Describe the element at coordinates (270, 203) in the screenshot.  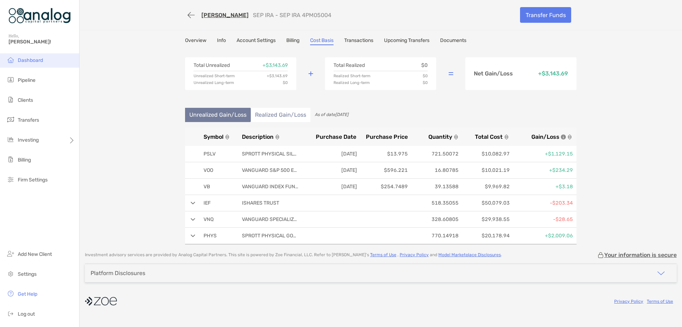
I see `p: ISHARES TRUST` at that location.